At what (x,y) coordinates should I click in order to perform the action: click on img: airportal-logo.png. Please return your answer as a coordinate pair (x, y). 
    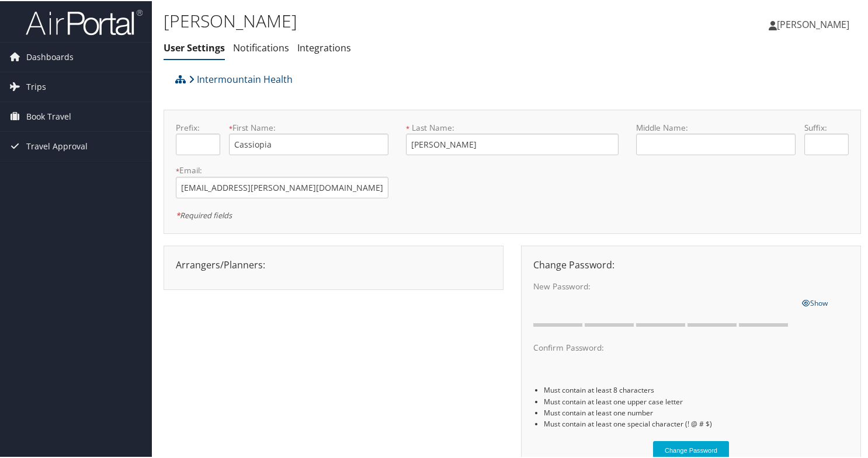
    Looking at the image, I should click on (84, 21).